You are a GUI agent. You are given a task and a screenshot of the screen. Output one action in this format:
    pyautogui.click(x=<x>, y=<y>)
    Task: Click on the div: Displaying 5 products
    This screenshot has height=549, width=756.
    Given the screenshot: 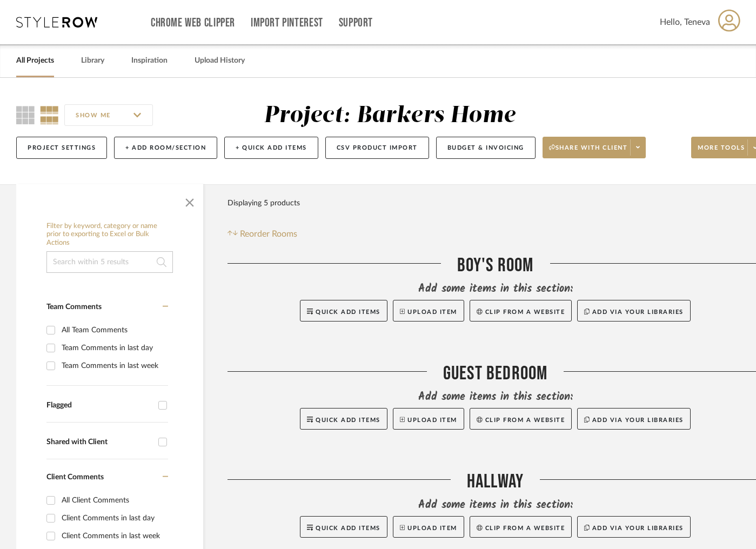 What is the action you would take?
    pyautogui.click(x=264, y=203)
    